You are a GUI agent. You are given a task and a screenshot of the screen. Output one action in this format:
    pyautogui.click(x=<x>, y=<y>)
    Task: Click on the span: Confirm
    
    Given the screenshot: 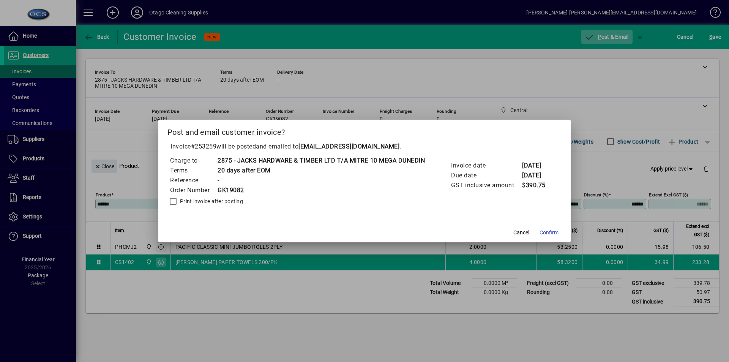 What is the action you would take?
    pyautogui.click(x=549, y=232)
    